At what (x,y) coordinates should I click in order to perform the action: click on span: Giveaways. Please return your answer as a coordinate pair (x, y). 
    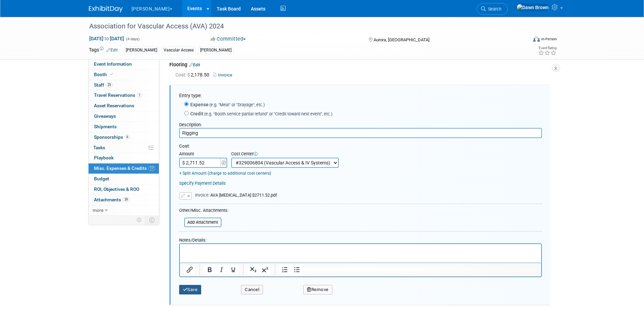
    Looking at the image, I should click on (105, 116).